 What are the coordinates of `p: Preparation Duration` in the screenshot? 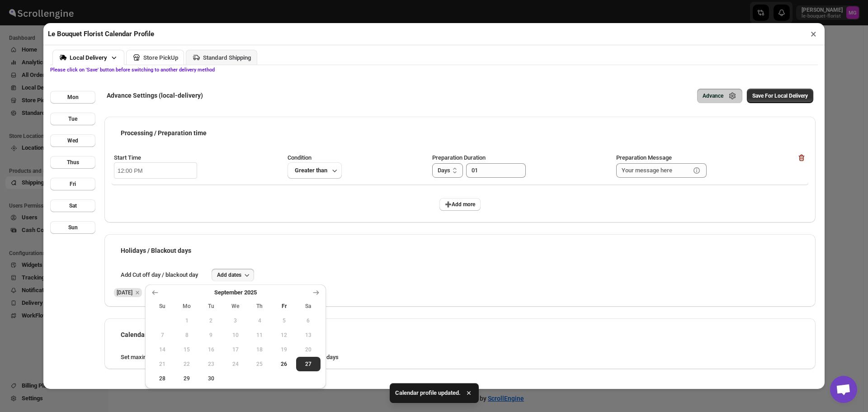 It's located at (459, 158).